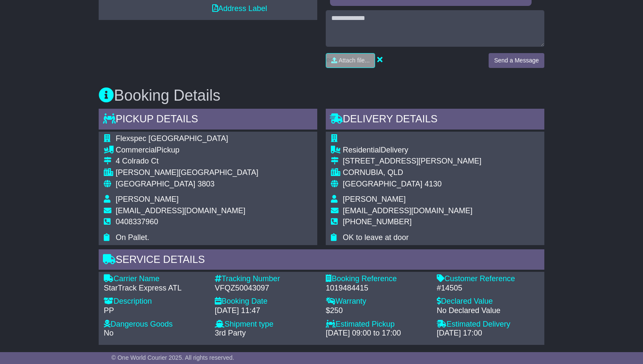 The width and height of the screenshot is (643, 364). Describe the element at coordinates (488, 289) in the screenshot. I see `div: #14505` at that location.